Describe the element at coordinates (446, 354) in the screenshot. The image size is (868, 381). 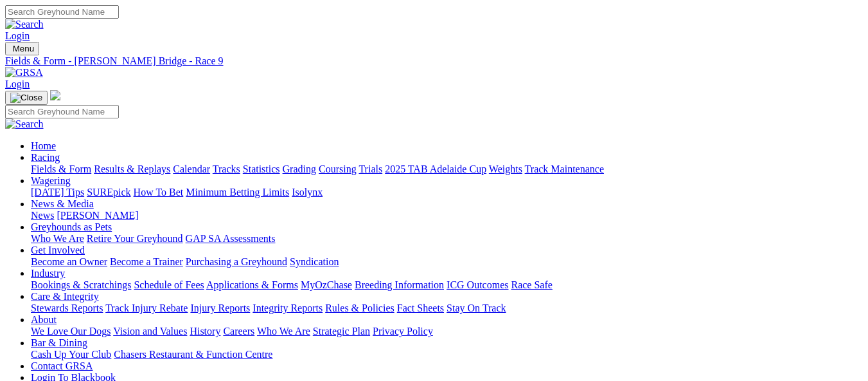
I see `div: Bar & Dining` at that location.